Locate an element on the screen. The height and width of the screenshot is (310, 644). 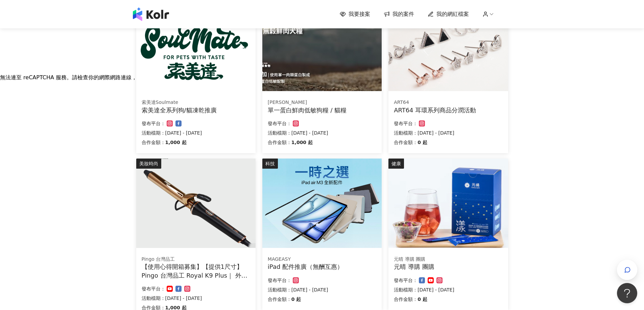
a: 我的網紅檔案 is located at coordinates (448, 14).